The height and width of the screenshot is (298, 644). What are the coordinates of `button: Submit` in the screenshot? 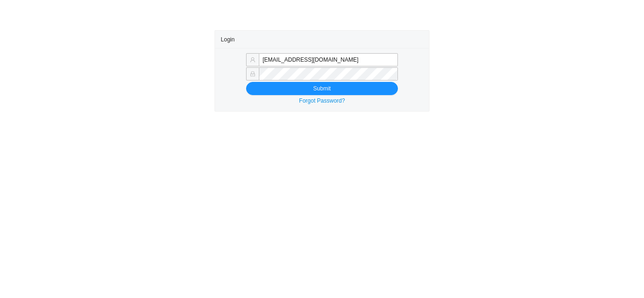 It's located at (322, 88).